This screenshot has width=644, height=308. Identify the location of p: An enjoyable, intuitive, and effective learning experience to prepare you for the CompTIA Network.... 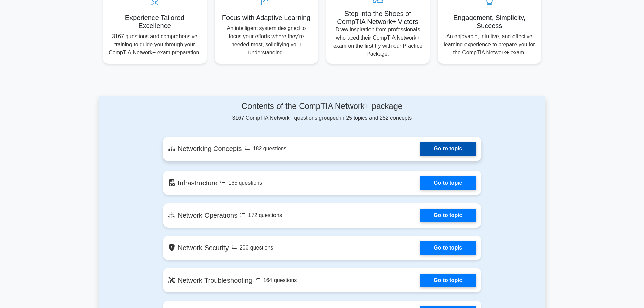
(489, 45).